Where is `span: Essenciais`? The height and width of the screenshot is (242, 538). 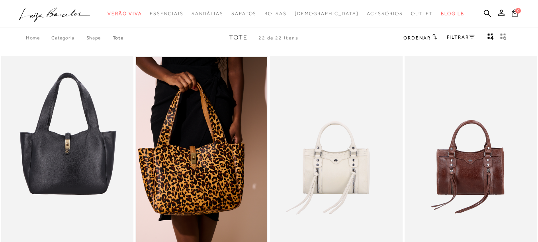 span: Essenciais is located at coordinates (167, 14).